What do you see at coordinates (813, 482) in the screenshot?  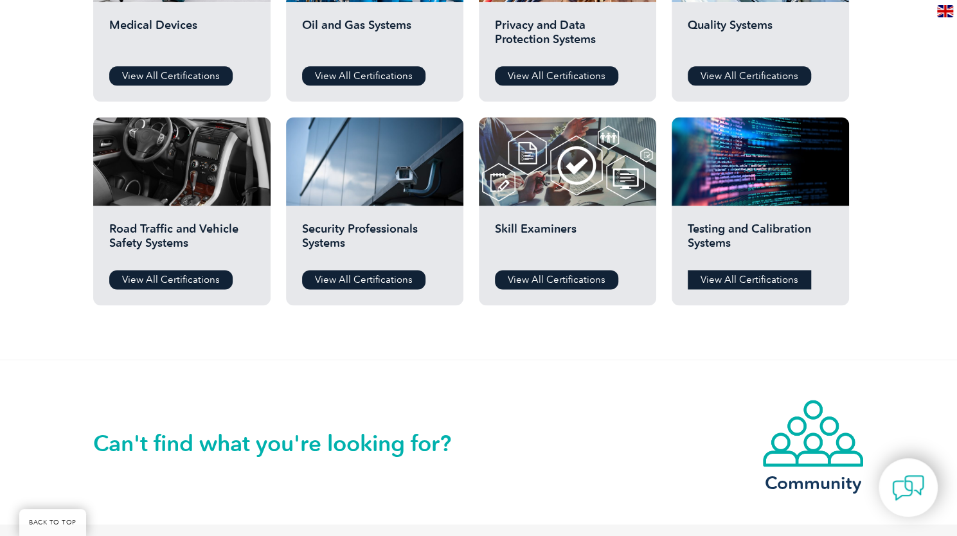 I see `h3: Community` at bounding box center [813, 482].